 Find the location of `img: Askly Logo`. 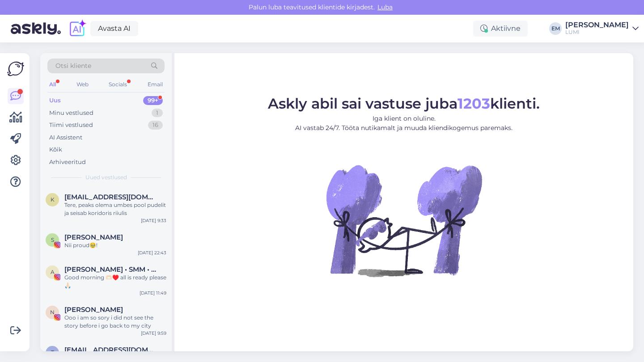

img: Askly Logo is located at coordinates (16, 69).